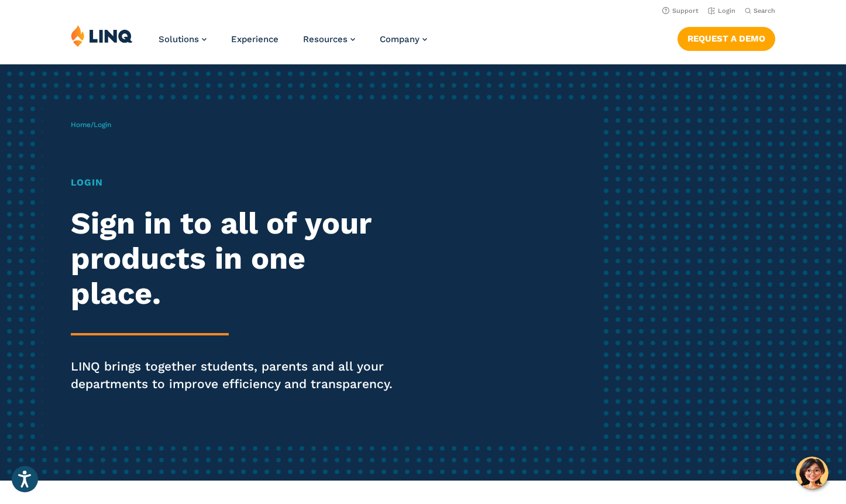 This screenshot has height=504, width=846. I want to click on h2: Sign in to all of your products in one place., so click(234, 258).